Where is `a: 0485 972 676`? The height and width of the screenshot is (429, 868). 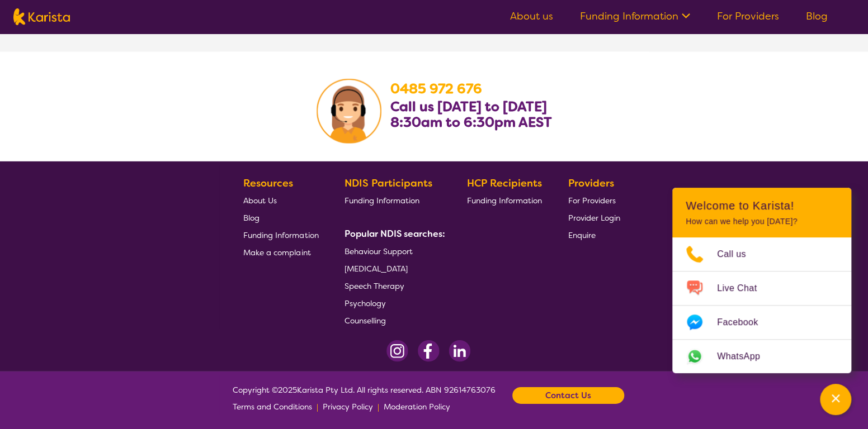
a: 0485 972 676 is located at coordinates (436, 89).